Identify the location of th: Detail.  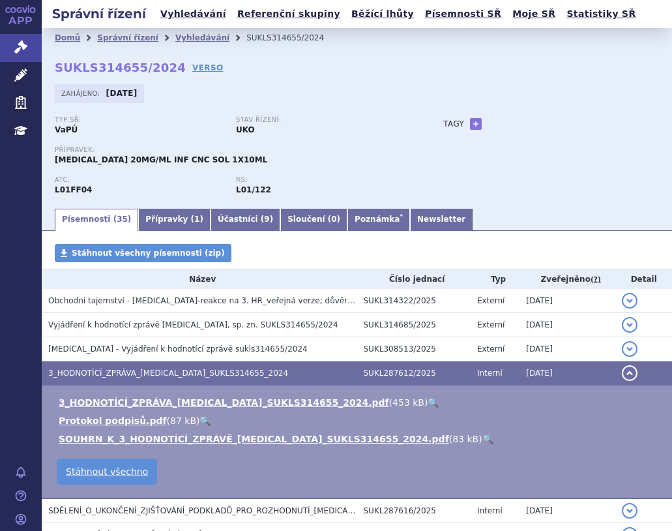
(644, 279).